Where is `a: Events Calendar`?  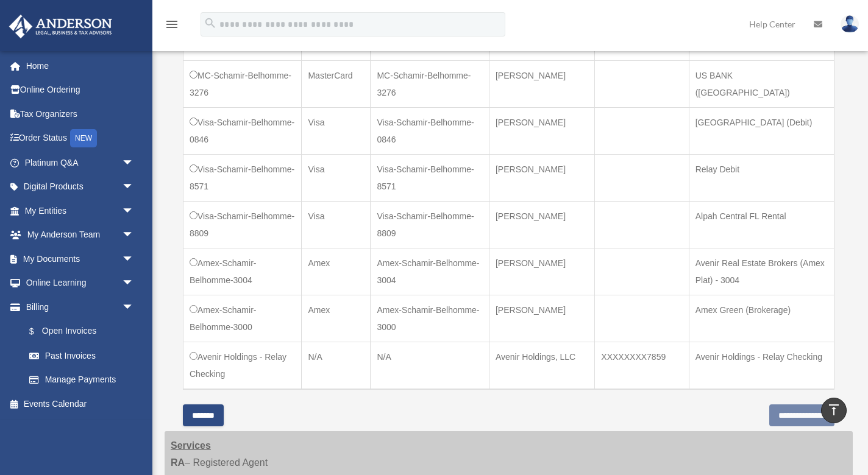
a: Events Calendar is located at coordinates (80, 404).